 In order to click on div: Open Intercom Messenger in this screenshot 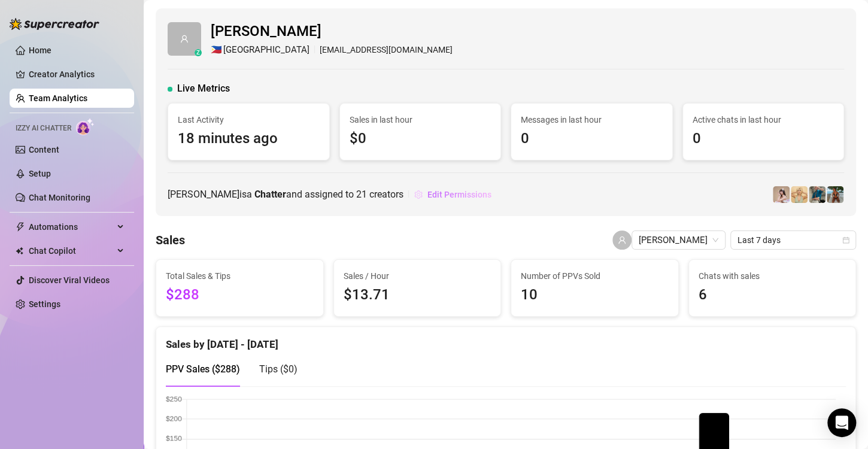, I will do `click(841, 423)`.